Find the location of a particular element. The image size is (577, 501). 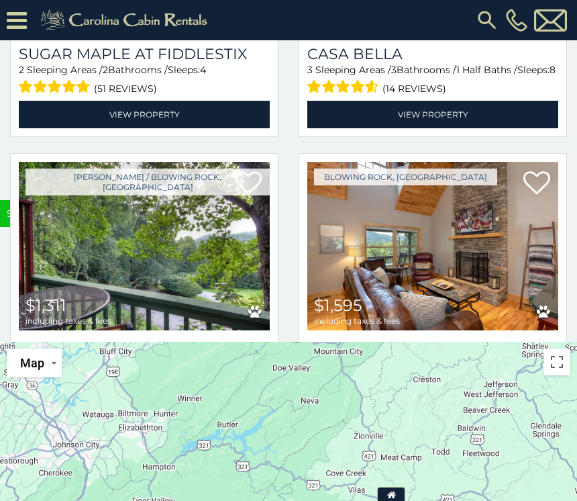

a: Algonquin Cottage is located at coordinates (144, 349).